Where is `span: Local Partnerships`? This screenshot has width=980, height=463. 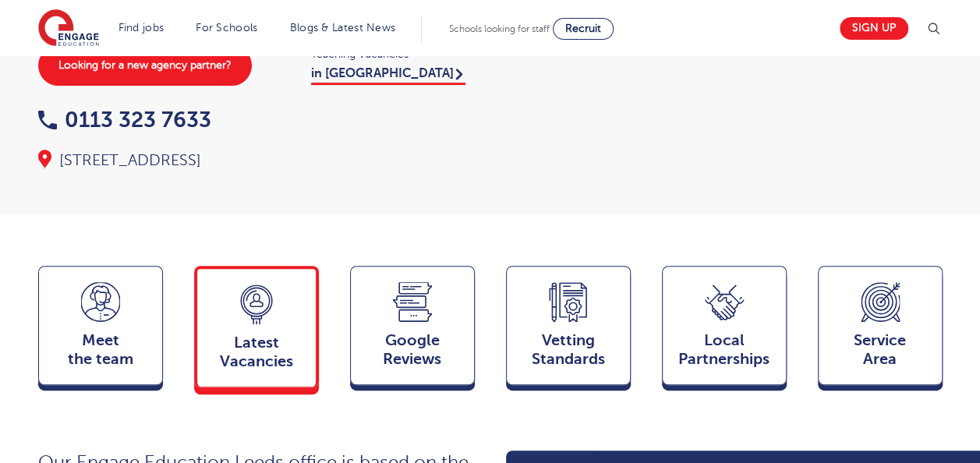 span: Local Partnerships is located at coordinates (724, 350).